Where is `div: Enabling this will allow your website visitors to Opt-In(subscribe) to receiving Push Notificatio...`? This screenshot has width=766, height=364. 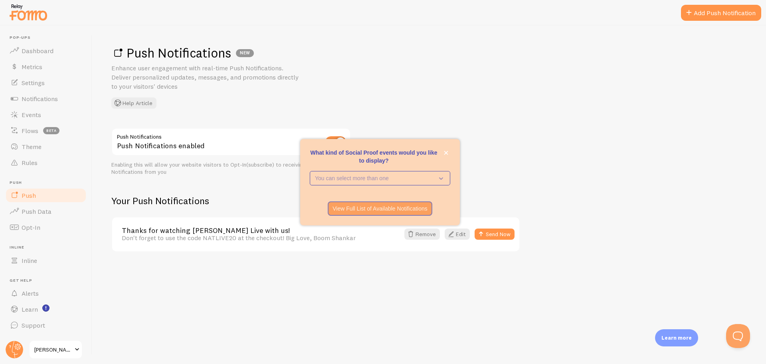
div: Enabling this will allow your website visitors to Opt-In(subscribe) to receiving Push Notificatio... is located at coordinates (231, 168).